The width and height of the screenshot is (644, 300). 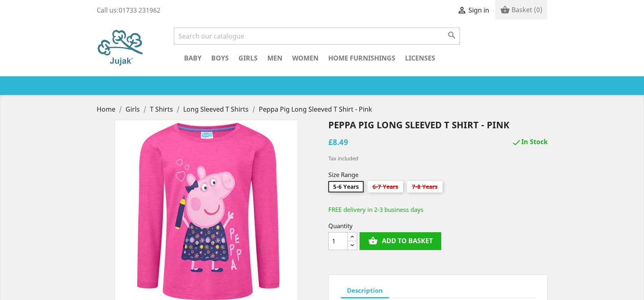 I want to click on span: £8.49, so click(x=338, y=142).